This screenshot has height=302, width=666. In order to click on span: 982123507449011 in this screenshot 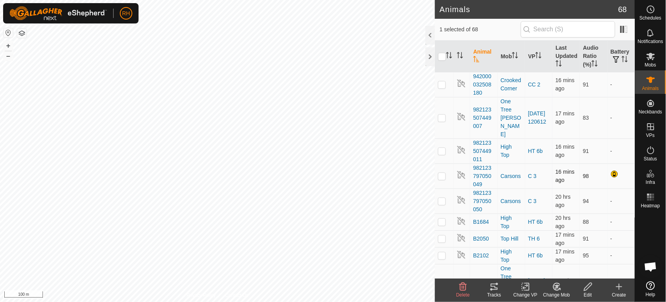, I will do `click(484, 151)`.